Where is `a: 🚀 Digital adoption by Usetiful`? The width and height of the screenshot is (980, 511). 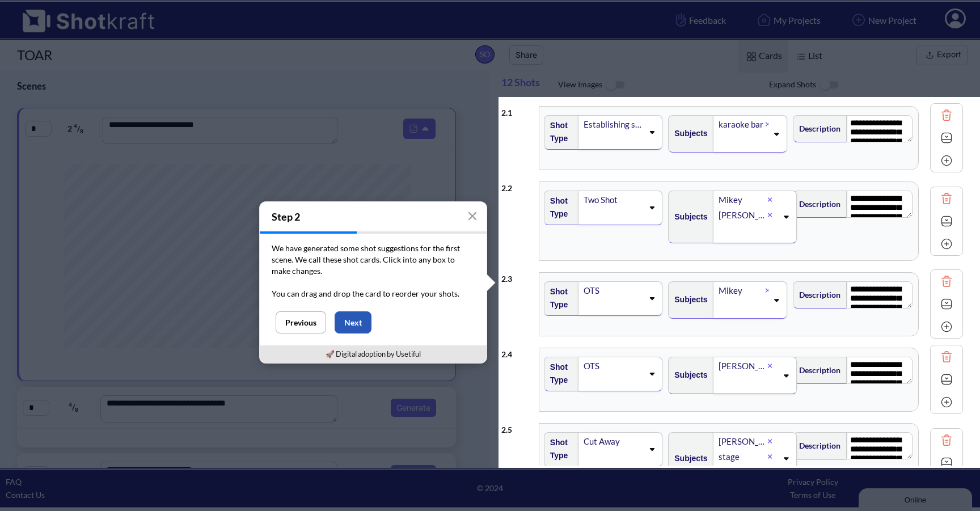
a: 🚀 Digital adoption by Usetiful is located at coordinates (373, 354).